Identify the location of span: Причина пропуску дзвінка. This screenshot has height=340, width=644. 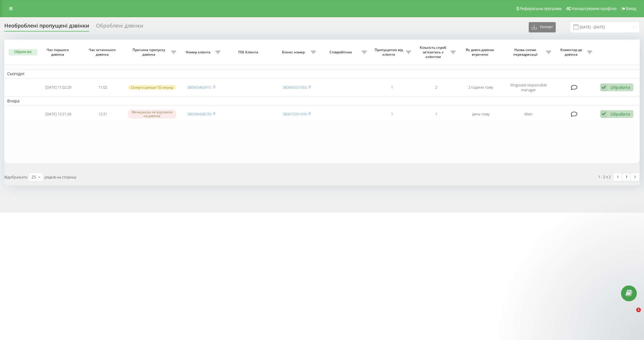
(150, 52).